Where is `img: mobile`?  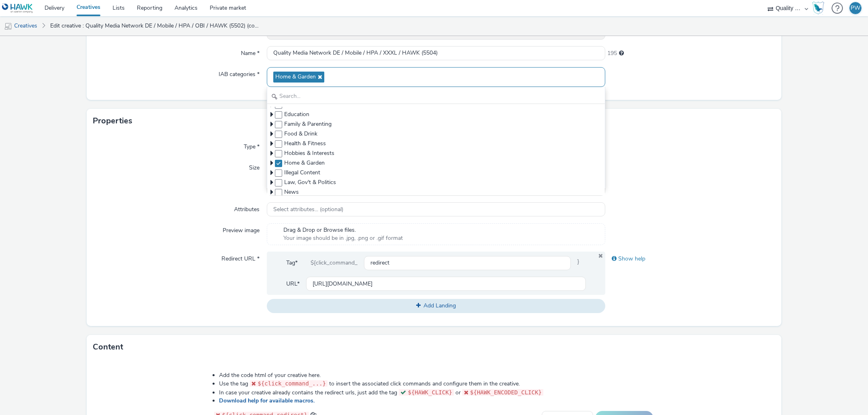 img: mobile is located at coordinates (8, 26).